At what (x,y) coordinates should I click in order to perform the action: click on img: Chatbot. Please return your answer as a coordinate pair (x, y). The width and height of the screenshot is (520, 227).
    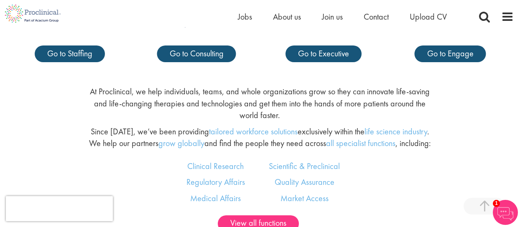
    Looking at the image, I should click on (505, 213).